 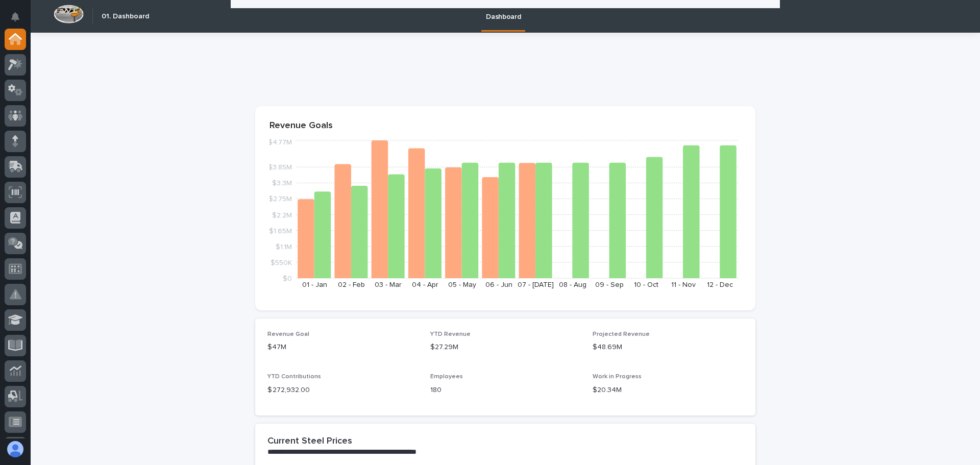 What do you see at coordinates (505, 126) in the screenshot?
I see `p: Revenue Goals` at bounding box center [505, 126].